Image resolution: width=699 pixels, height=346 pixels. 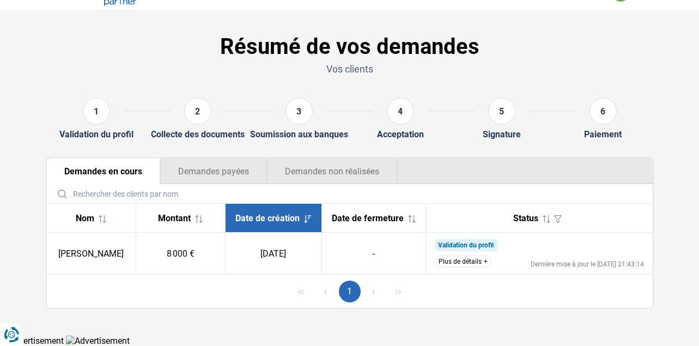 What do you see at coordinates (603, 111) in the screenshot?
I see `div: 6` at bounding box center [603, 111].